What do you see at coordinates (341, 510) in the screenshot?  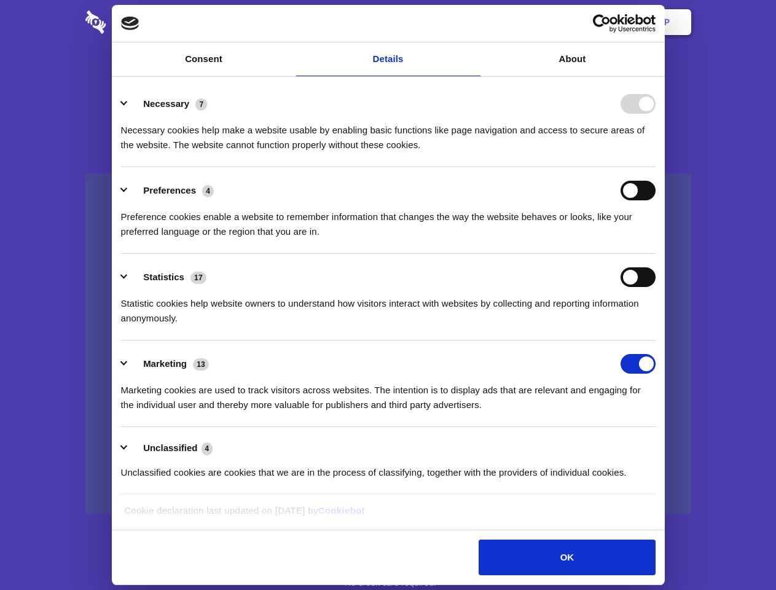 I see `a: Cookiebot` at bounding box center [341, 510].